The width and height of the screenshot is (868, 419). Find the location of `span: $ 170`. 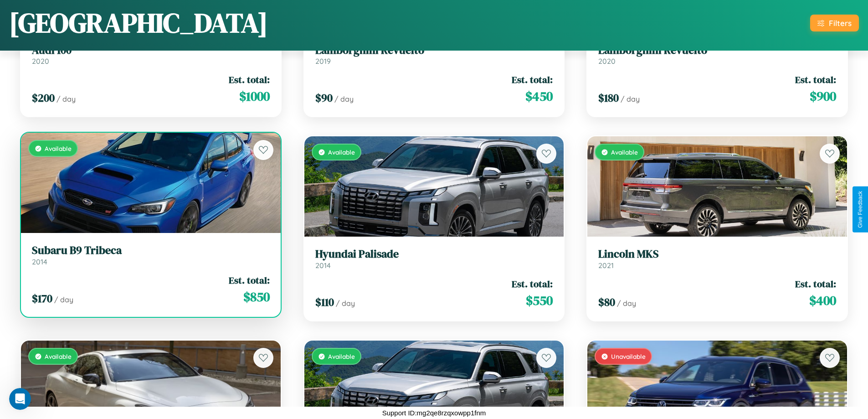

span: $ 170 is located at coordinates (42, 299).